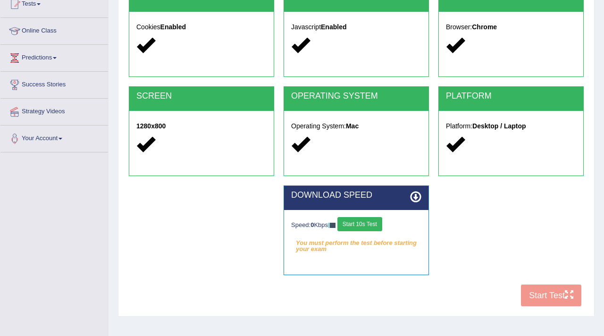  What do you see at coordinates (511, 27) in the screenshot?
I see `h5: Browser:` at bounding box center [511, 27].